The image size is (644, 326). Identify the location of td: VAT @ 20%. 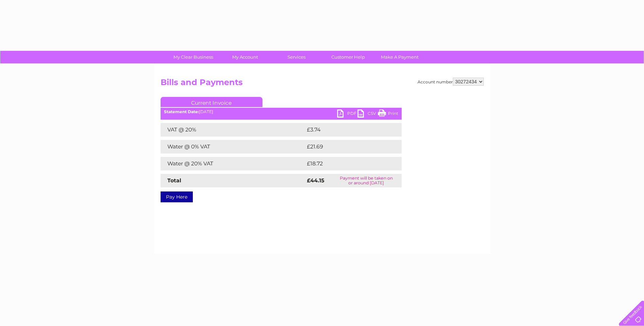
(233, 130).